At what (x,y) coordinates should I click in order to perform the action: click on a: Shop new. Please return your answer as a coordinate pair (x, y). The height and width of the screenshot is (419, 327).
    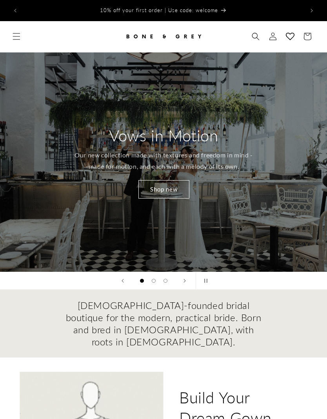
    Looking at the image, I should click on (163, 189).